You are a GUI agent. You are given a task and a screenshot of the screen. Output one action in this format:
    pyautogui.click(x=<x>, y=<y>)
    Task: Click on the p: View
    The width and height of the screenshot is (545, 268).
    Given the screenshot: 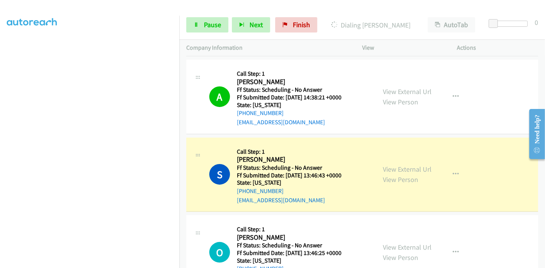 What is the action you would take?
    pyautogui.click(x=402, y=48)
    